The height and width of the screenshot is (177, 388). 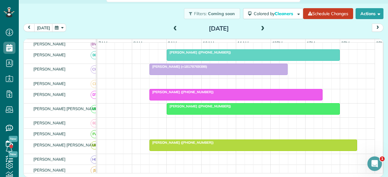 What do you see at coordinates (95, 69) in the screenshot?
I see `span: CH` at bounding box center [95, 69].